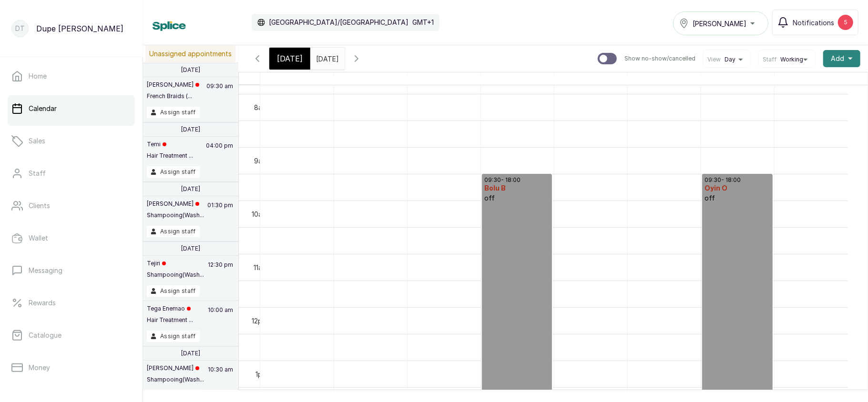 Image resolution: width=868 pixels, height=402 pixels. What do you see at coordinates (220, 377) in the screenshot?
I see `p: 10:30 am` at bounding box center [220, 377].